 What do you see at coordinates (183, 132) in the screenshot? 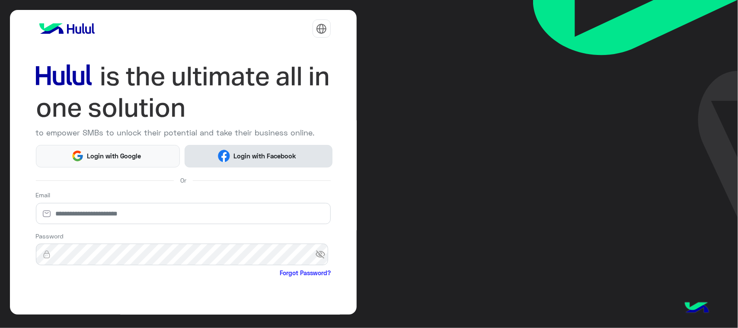
I see `p: to empower SMBs to unlock their potential and take their business online.` at bounding box center [183, 132].